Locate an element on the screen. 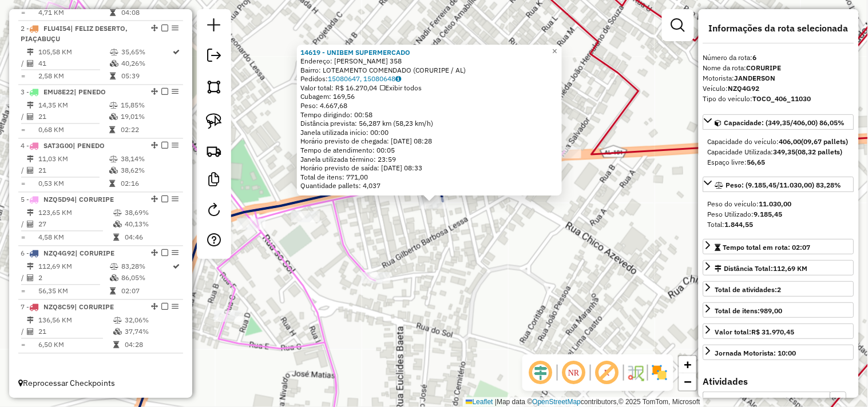  span: 4 - is located at coordinates (62, 146).